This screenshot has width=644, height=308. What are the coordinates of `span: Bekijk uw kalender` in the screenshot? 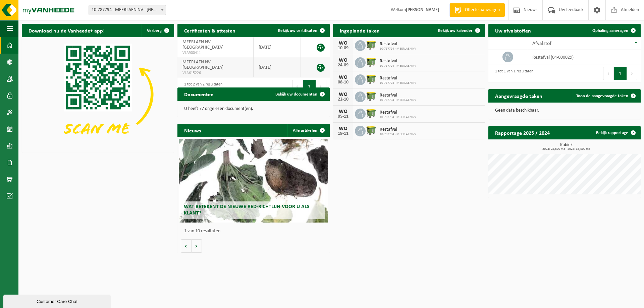 It's located at (455, 30).